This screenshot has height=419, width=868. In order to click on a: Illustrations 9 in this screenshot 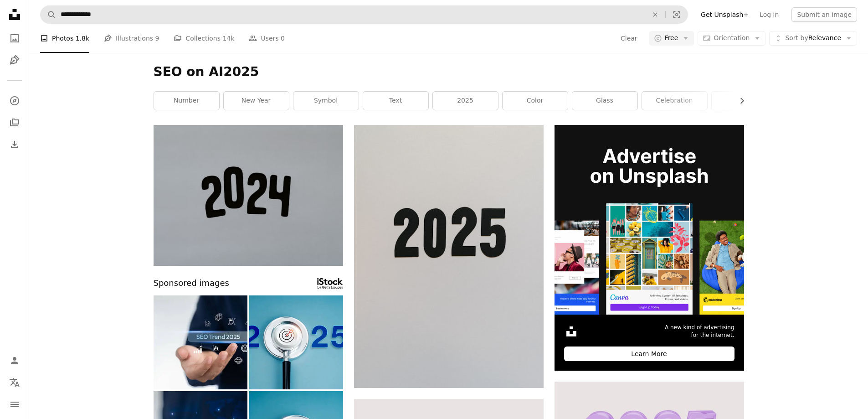, I will do `click(131, 38)`.